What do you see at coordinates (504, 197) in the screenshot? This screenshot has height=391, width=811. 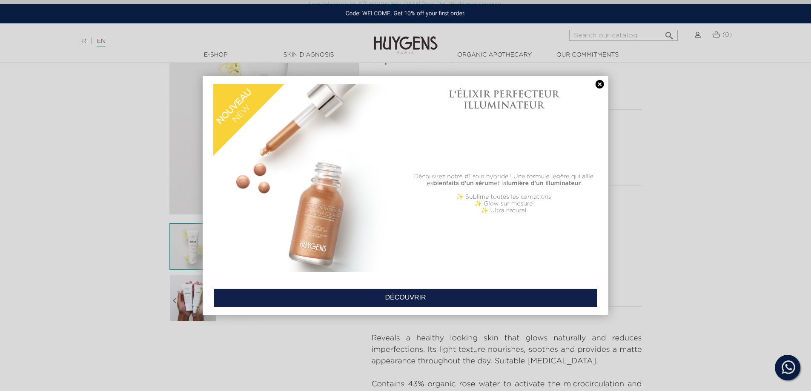 I see `p: ✨ Sublime toutes les carnations` at bounding box center [504, 197].